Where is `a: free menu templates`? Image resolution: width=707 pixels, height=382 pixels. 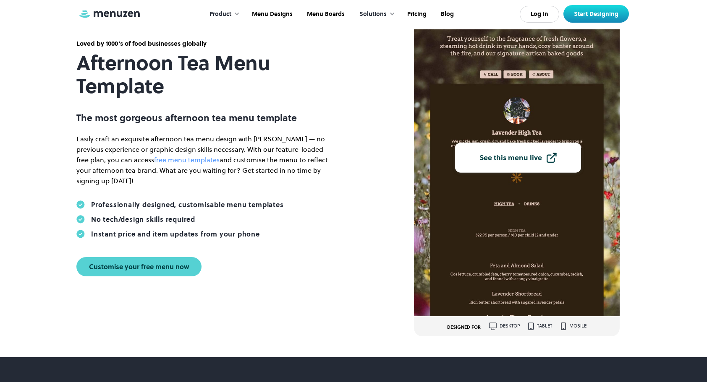 a: free menu templates is located at coordinates (187, 160).